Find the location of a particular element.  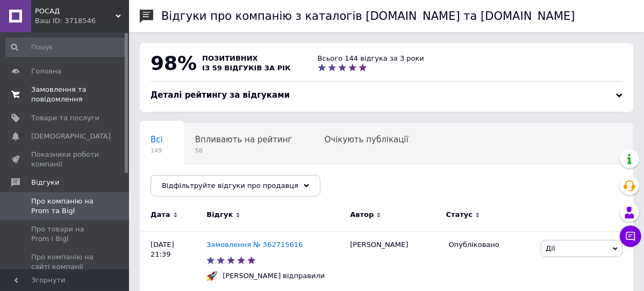

span: Статус is located at coordinates (460, 215).